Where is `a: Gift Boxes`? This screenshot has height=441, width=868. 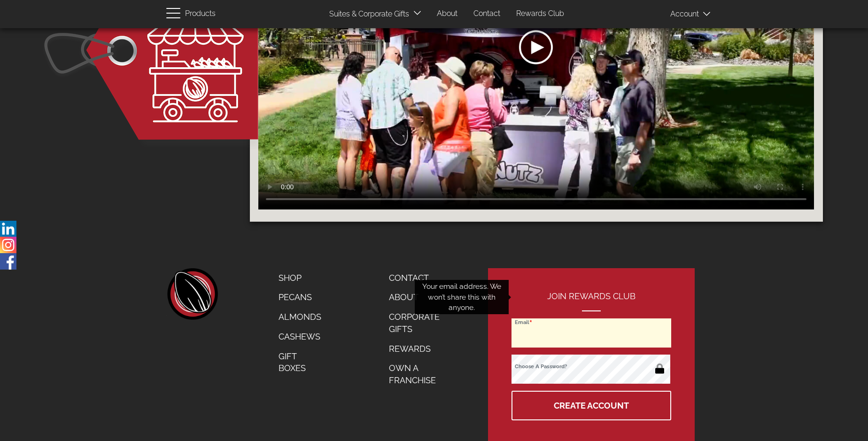 a: Gift Boxes is located at coordinates (299, 362).